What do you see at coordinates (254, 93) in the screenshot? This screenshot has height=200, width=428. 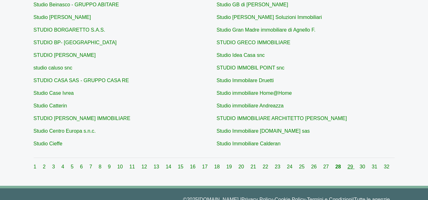 I see `a: Studio immobiliare Home@Home` at bounding box center [254, 93].